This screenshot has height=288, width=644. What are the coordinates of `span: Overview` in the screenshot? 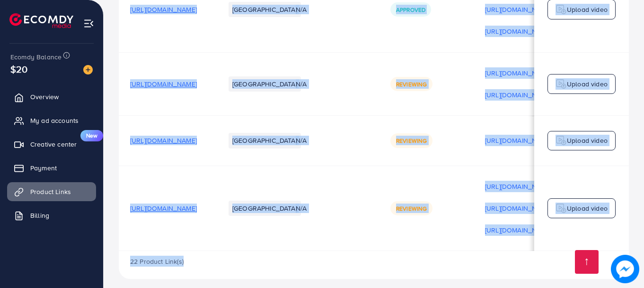 It's located at (45, 97).